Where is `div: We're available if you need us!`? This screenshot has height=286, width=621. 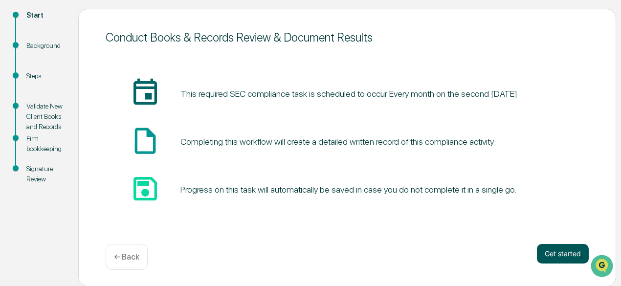
div: We're available if you need us! is located at coordinates (78, 88).